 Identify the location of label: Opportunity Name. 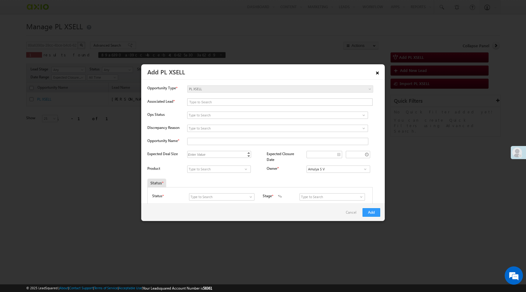
(163, 140).